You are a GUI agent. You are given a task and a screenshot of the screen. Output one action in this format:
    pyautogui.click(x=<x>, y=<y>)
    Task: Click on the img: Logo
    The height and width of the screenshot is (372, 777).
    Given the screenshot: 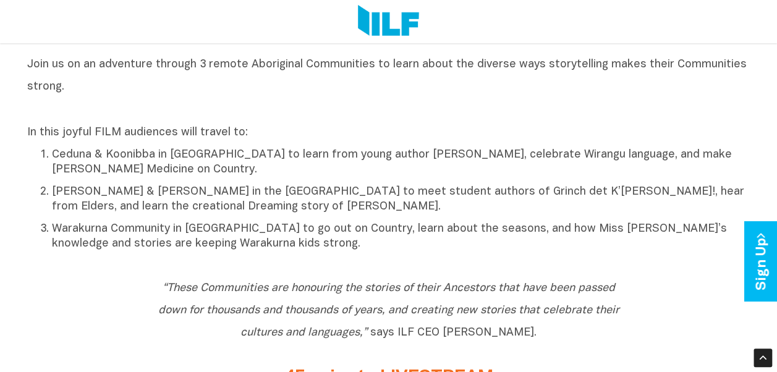 What is the action you would take?
    pyautogui.click(x=388, y=22)
    